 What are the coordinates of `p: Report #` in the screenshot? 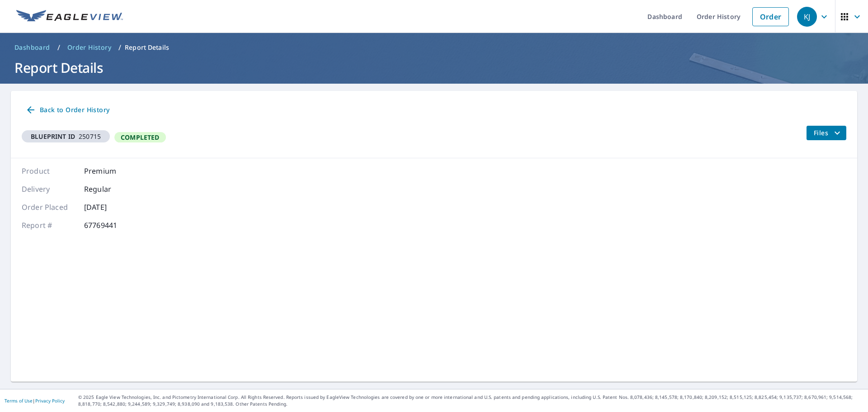 It's located at (49, 225).